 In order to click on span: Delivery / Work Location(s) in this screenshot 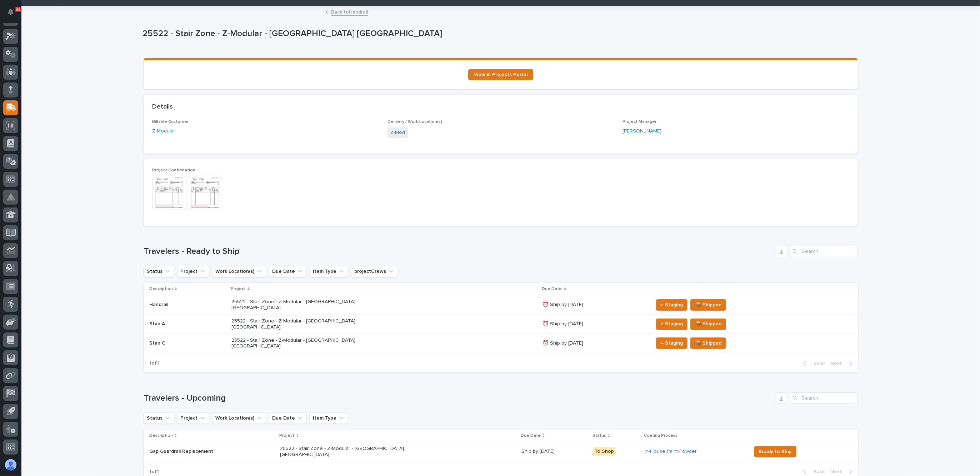, I will do `click(415, 122)`.